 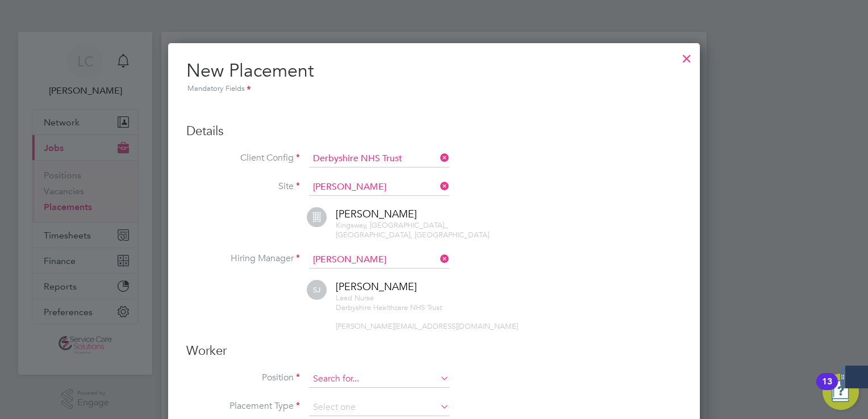 What do you see at coordinates (243, 158) in the screenshot?
I see `label: Client Config` at bounding box center [243, 158].